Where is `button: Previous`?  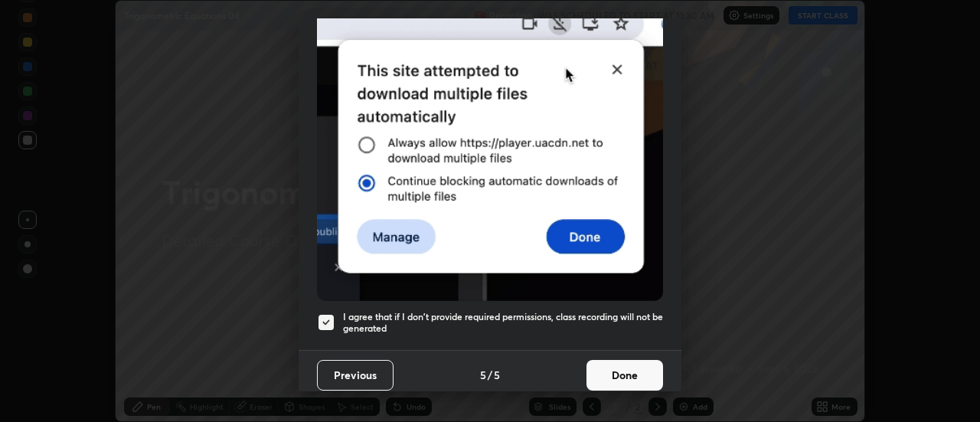 button: Previous is located at coordinates (355, 375).